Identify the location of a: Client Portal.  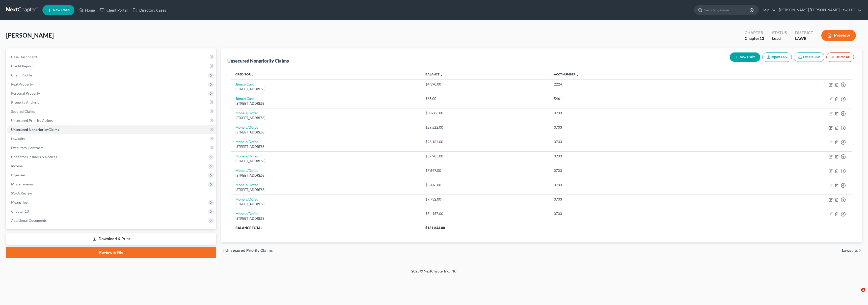
(114, 10).